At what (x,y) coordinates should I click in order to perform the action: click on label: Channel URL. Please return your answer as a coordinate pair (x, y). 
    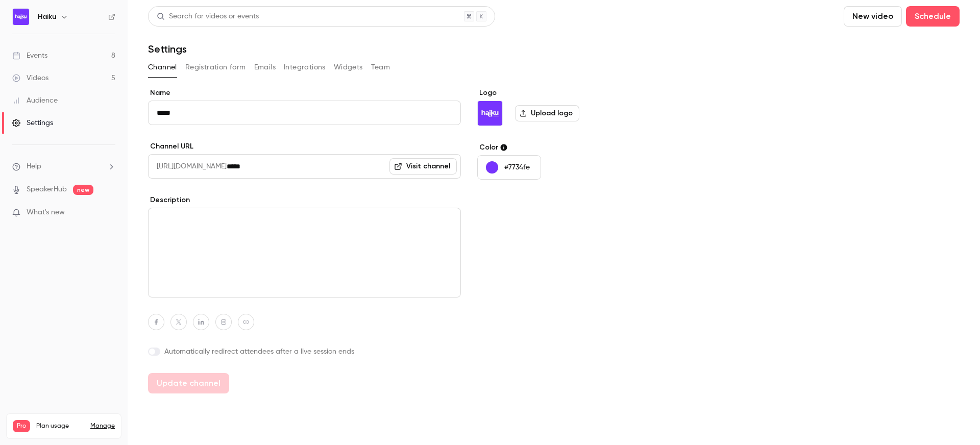
    Looking at the image, I should click on (304, 146).